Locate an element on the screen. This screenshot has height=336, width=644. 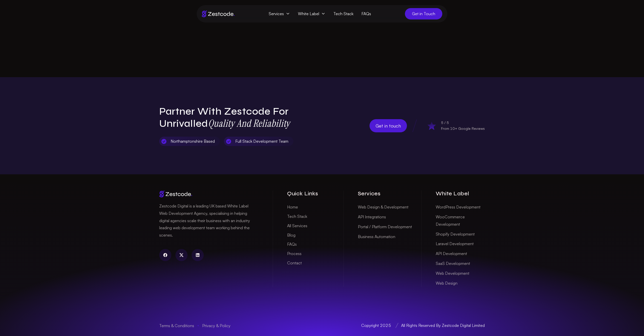
h3: Services is located at coordinates (389, 194).